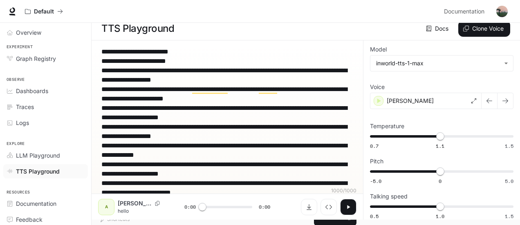 The height and width of the screenshot is (225, 520). I want to click on p: Model, so click(378, 49).